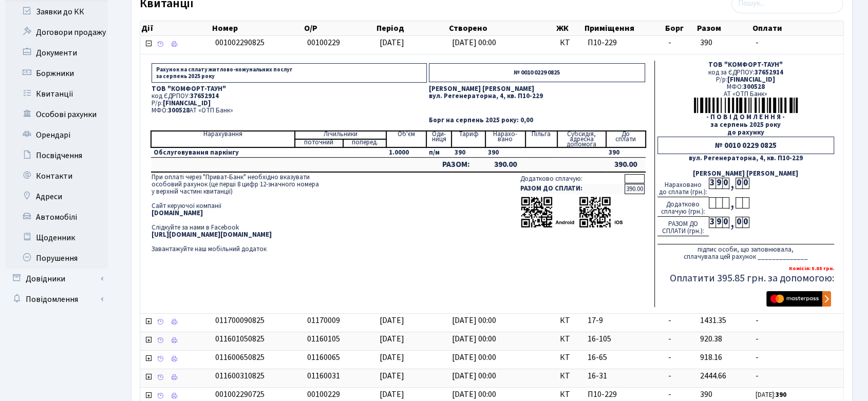  What do you see at coordinates (798, 299) in the screenshot?
I see `img: Masterpass` at bounding box center [798, 299].